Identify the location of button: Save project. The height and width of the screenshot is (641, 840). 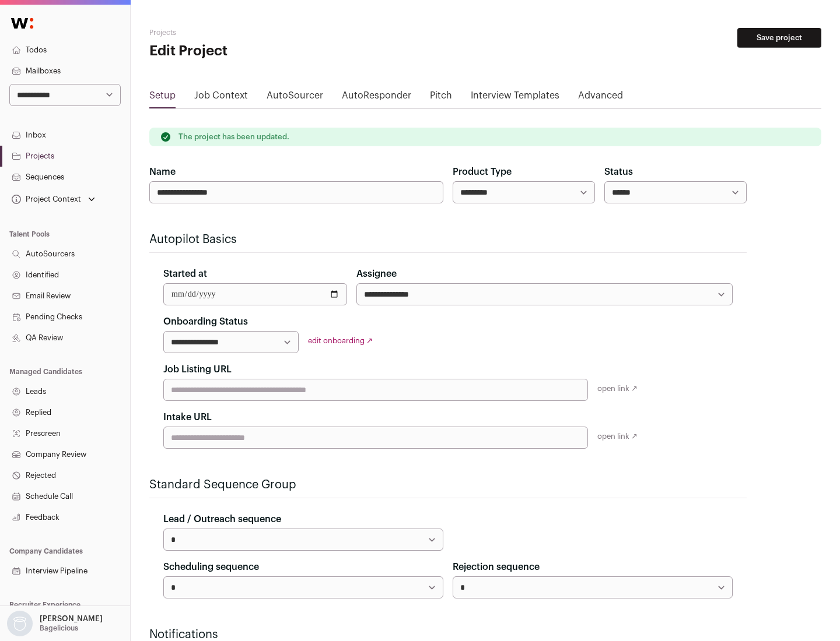
(780, 38).